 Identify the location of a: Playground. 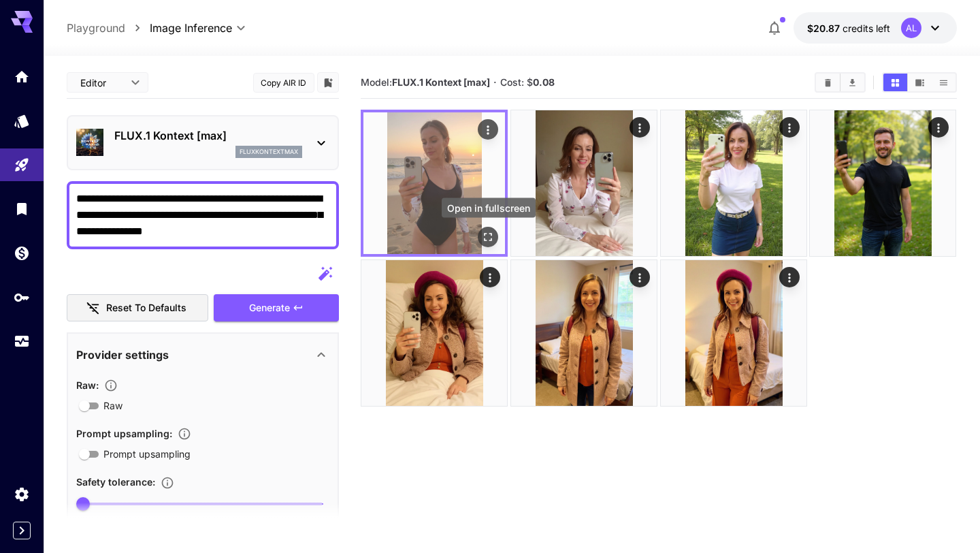
(96, 28).